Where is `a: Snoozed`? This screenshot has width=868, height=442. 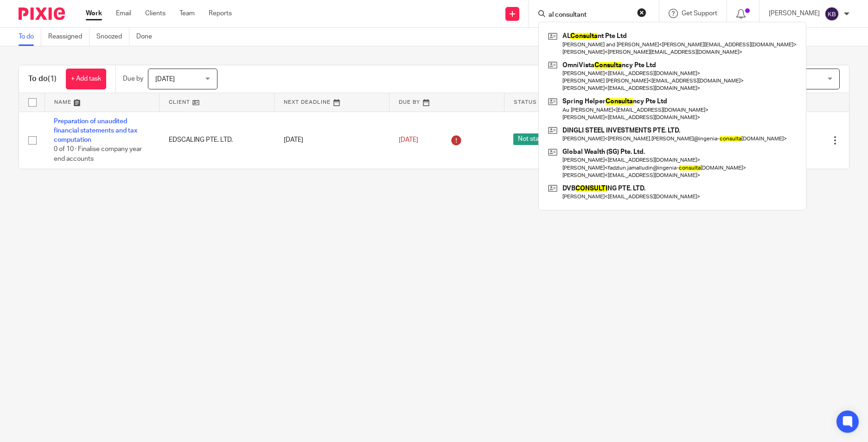 a: Snoozed is located at coordinates (113, 37).